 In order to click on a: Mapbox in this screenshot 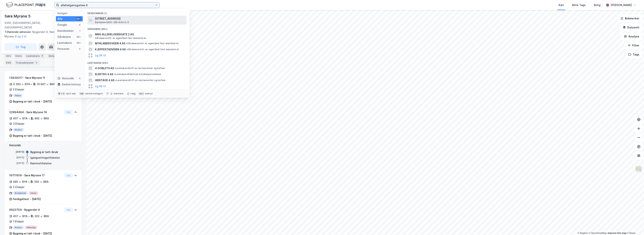, I will do `click(583, 233)`.